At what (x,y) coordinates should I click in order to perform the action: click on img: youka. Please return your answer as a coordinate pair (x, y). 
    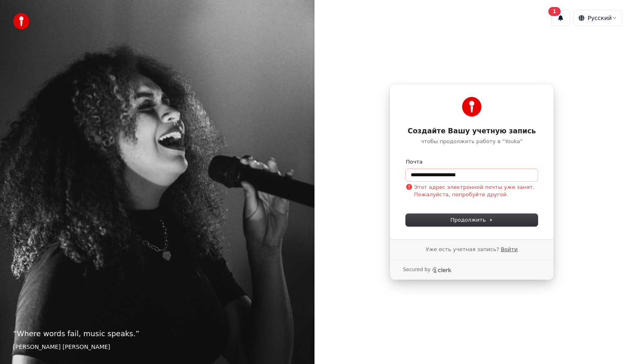
    Looking at the image, I should click on (21, 21).